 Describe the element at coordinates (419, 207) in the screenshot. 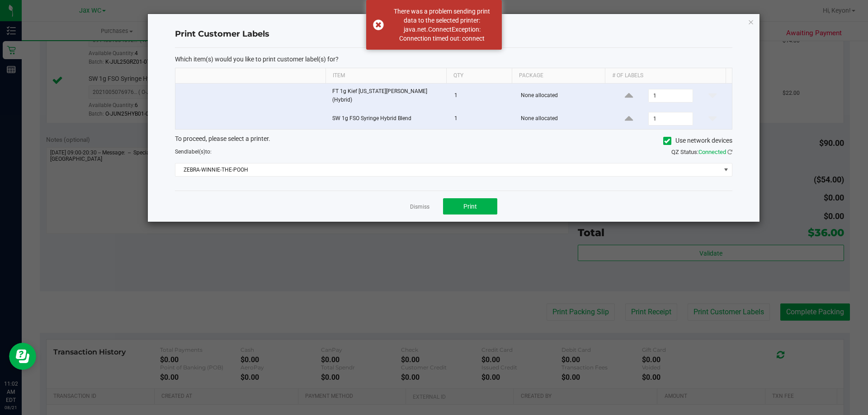

I see `a: Dismiss` at that location.